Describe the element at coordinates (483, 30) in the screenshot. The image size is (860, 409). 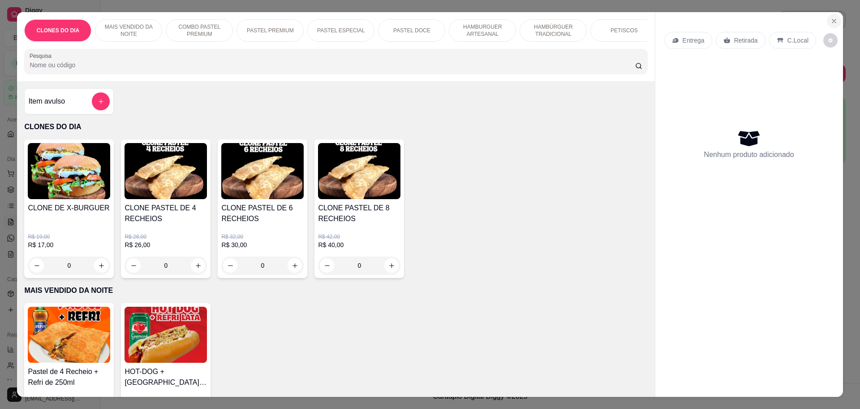
I see `p: HAMBURGUER ARTESANAL` at that location.